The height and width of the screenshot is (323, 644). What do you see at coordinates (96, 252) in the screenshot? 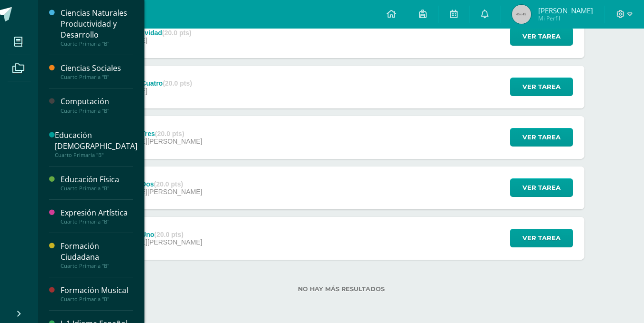
I see `div: Formación Ciudadana` at bounding box center [96, 252].